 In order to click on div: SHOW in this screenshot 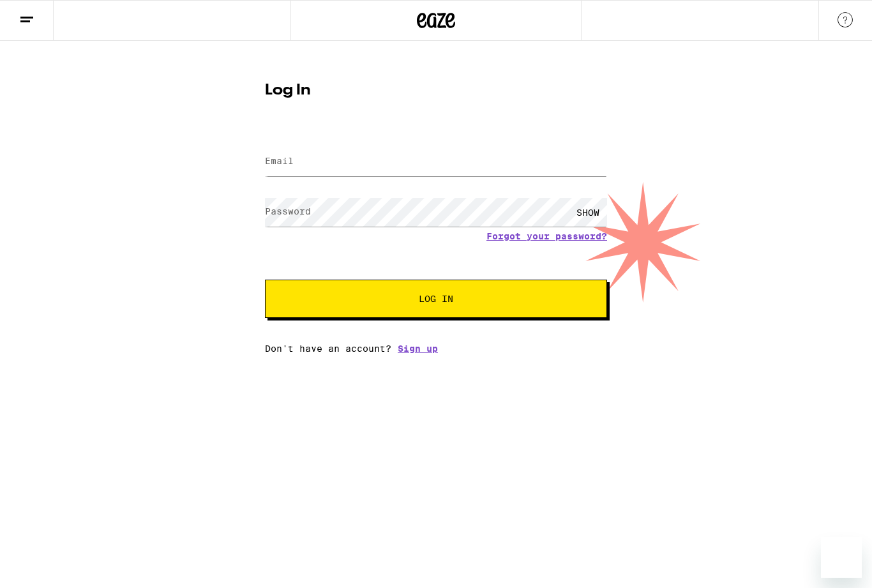, I will do `click(588, 212)`.